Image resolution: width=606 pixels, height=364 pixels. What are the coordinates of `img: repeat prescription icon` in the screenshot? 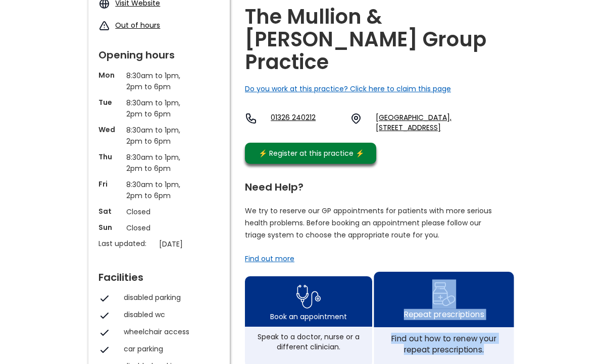 It's located at (443, 294).